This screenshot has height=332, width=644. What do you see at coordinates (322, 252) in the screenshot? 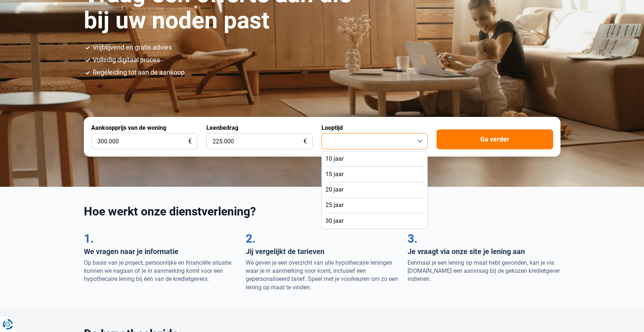
I see `h3: Jij vergelijkt de tarieven` at bounding box center [322, 252].